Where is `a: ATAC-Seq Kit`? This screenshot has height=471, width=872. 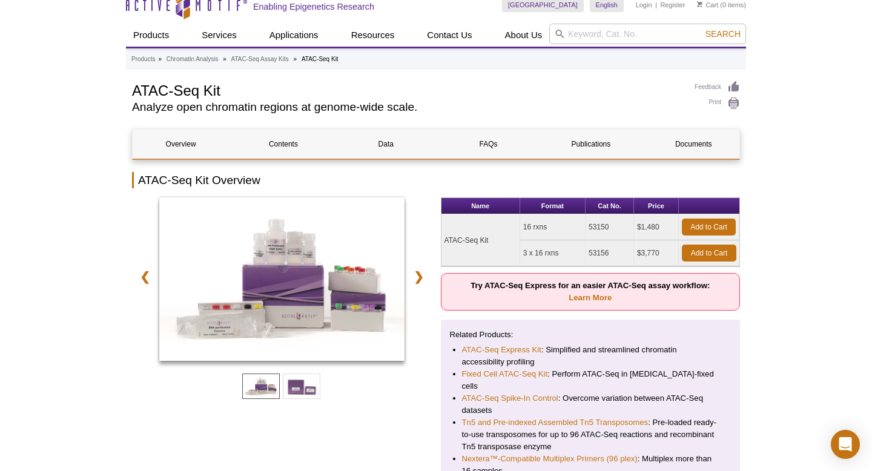 a: ATAC-Seq Kit is located at coordinates (282, 281).